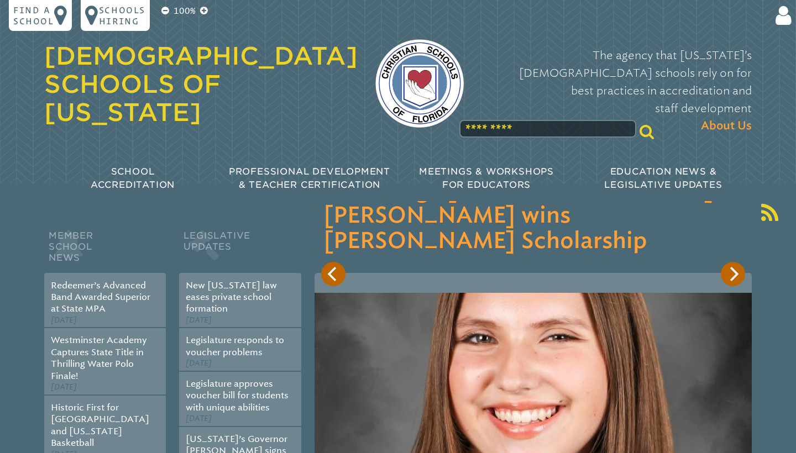 The image size is (796, 453). Describe the element at coordinates (333, 274) in the screenshot. I see `button: Previous` at that location.